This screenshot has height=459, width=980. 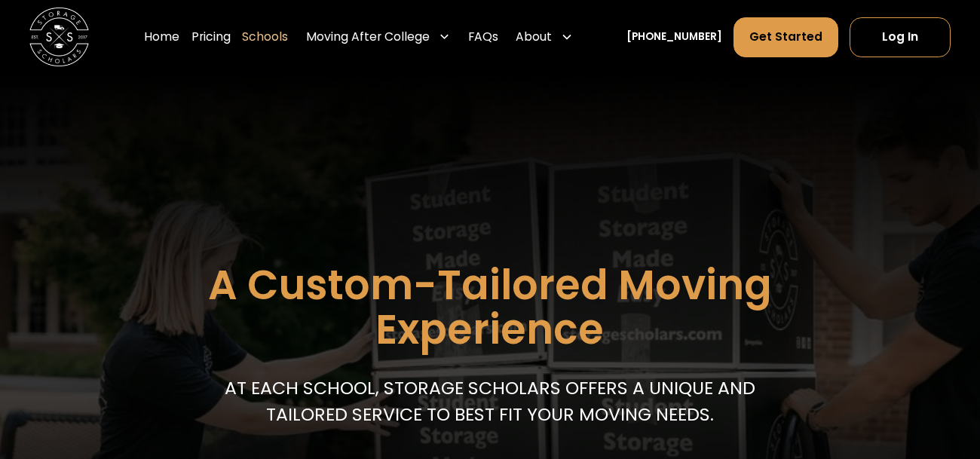 What do you see at coordinates (490, 308) in the screenshot?
I see `h1: A Custom-Tailored Moving Experience` at bounding box center [490, 308].